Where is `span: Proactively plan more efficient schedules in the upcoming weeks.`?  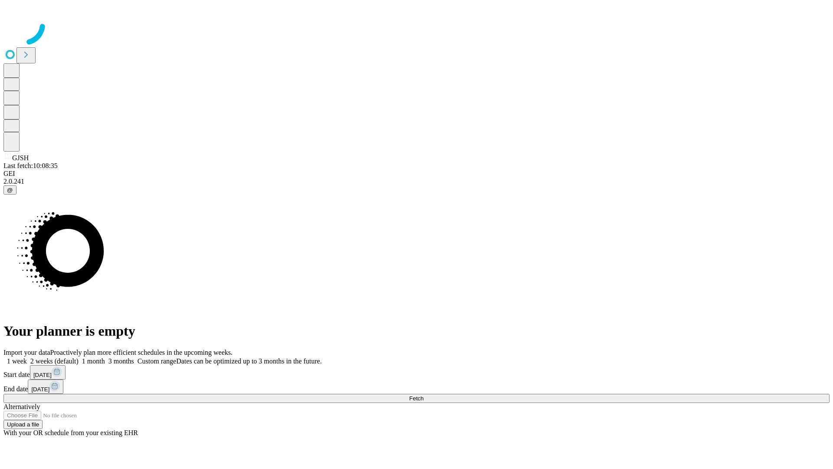
span: Proactively plan more efficient schedules in the upcoming weeks. is located at coordinates (141, 352).